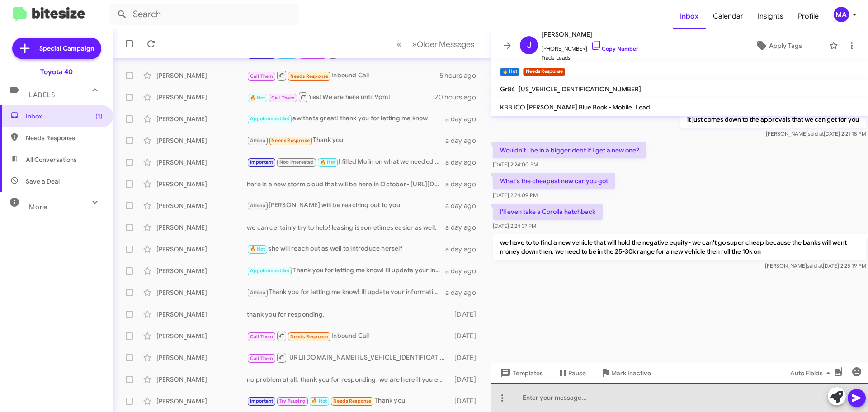 Image resolution: width=868 pixels, height=412 pixels. I want to click on div: I filled Mo in on what we needed to do for you- respond back to him when you can or let me know w..., so click(346, 162).